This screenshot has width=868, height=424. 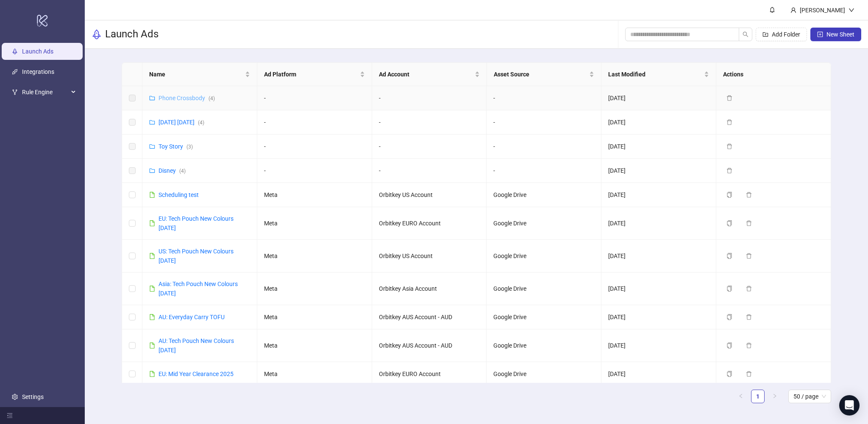 What do you see at coordinates (741, 396) in the screenshot?
I see `li: Previous Page` at bounding box center [741, 396].